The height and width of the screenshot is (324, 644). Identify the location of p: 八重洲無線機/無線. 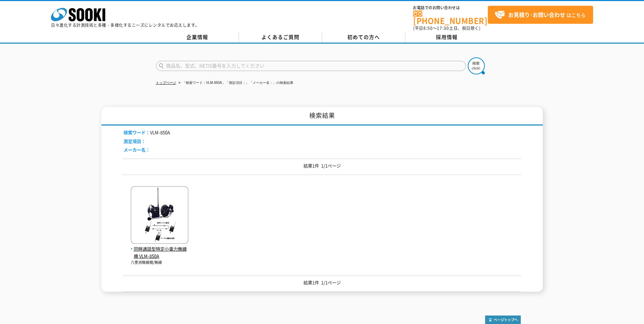
(160, 262).